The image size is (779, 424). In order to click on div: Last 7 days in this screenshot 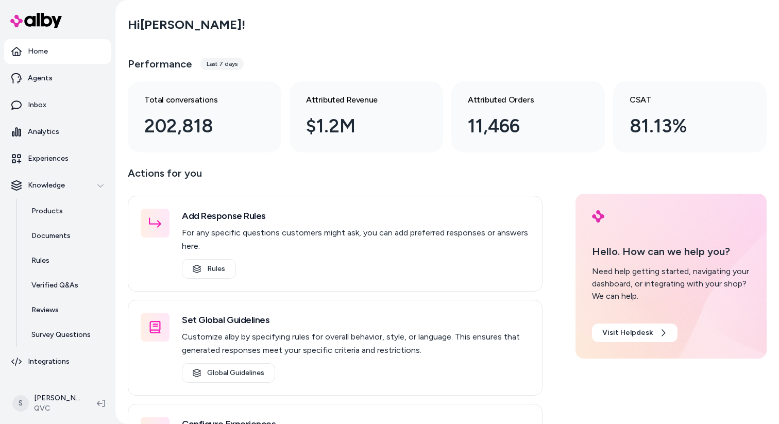, I will do `click(222, 64)`.